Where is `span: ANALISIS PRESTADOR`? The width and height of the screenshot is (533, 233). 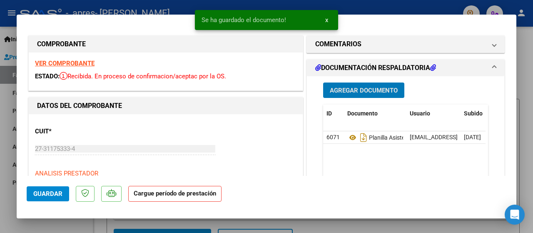
span: ANALISIS PRESTADOR is located at coordinates (67, 173).